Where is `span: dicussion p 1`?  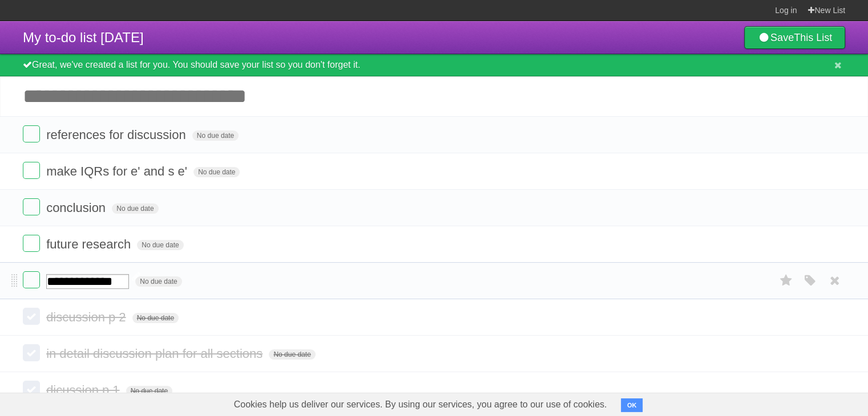
span: dicussion p 1 is located at coordinates (84, 390).